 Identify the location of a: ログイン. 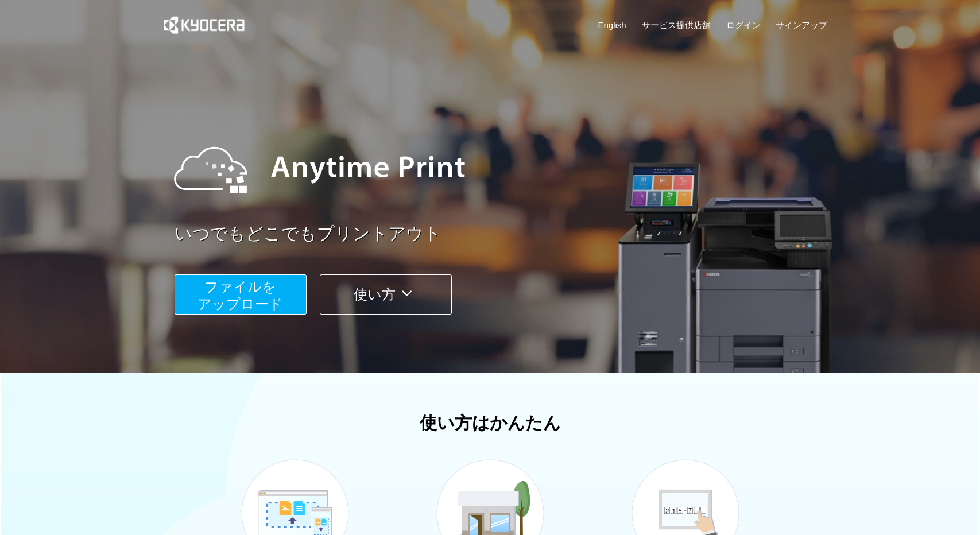
(744, 25).